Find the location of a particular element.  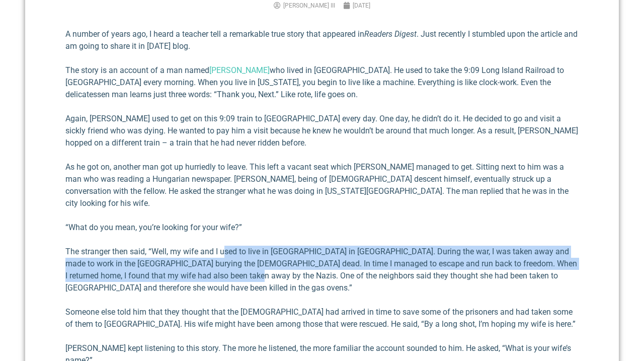

p: A number of years ago, I heard a teacher tell a remarkable true story that appeared in . Just rec... is located at coordinates (322, 40).